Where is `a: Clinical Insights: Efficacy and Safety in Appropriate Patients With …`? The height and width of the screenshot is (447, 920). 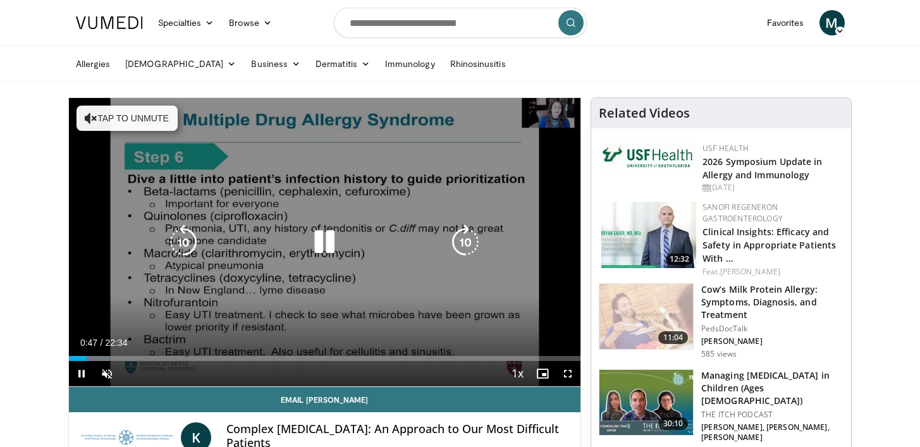 a: Clinical Insights: Efficacy and Safety in Appropriate Patients With … is located at coordinates (769, 245).